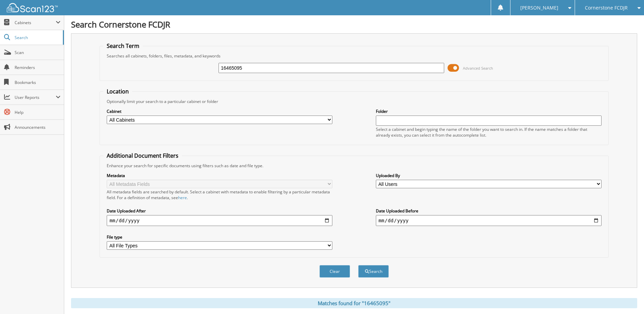  What do you see at coordinates (37, 37) in the screenshot?
I see `span: Search` at bounding box center [37, 37].